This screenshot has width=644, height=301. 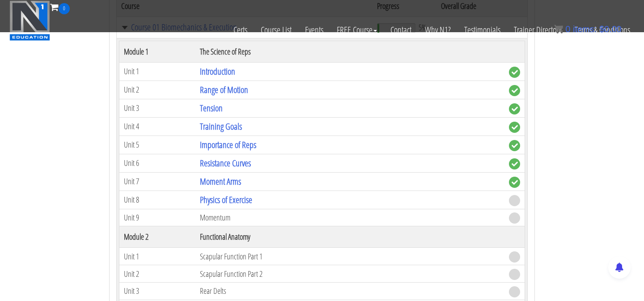 What do you see at coordinates (158, 52) in the screenshot?
I see `th: Module 1` at bounding box center [158, 52].